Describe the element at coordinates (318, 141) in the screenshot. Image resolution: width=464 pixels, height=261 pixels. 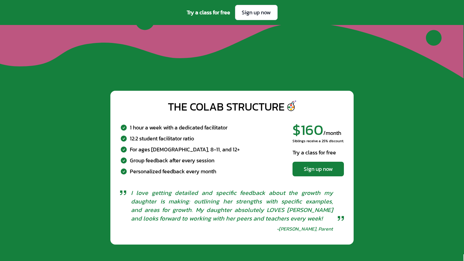
I see `div: Siblings receive a 25% discount.` at that location.